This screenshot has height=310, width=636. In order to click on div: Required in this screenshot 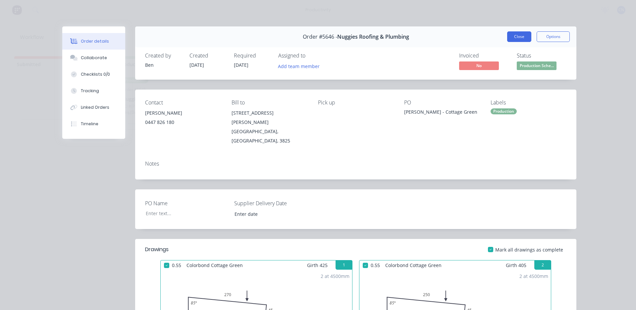, I will do `click(252, 56)`.